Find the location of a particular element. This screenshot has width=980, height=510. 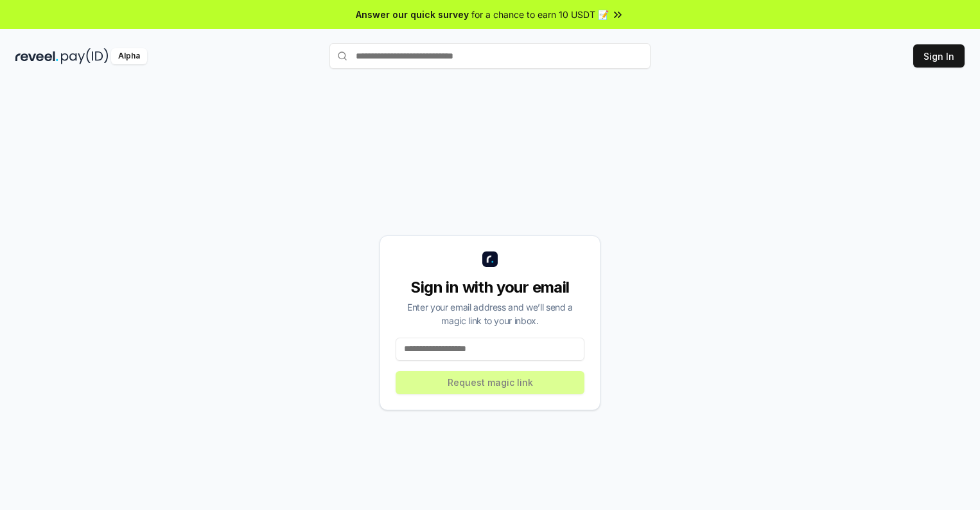

img: pay_id is located at coordinates (84, 56).